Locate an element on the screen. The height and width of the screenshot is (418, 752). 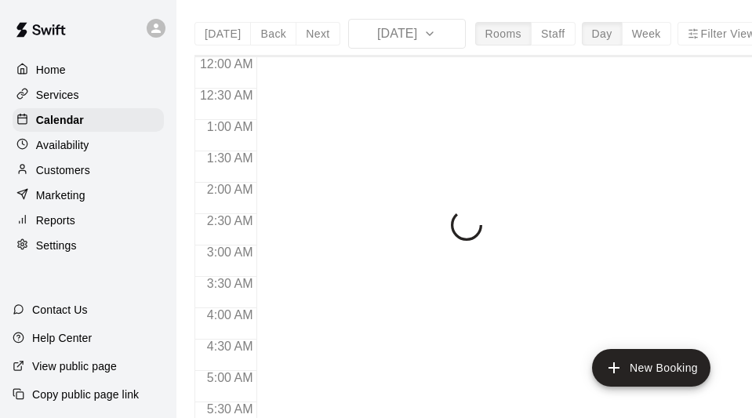
div: Services is located at coordinates (88, 95).